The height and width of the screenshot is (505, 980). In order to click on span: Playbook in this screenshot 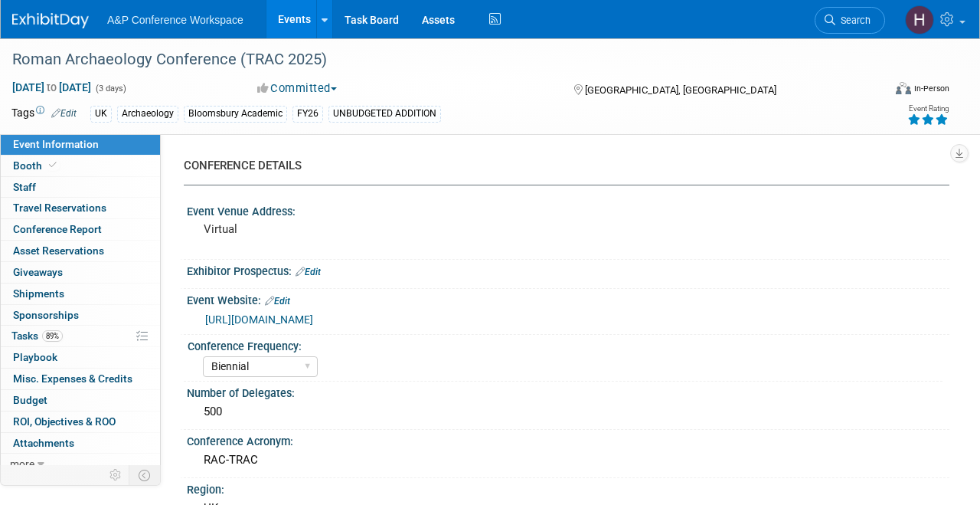, I will do `click(35, 357)`.